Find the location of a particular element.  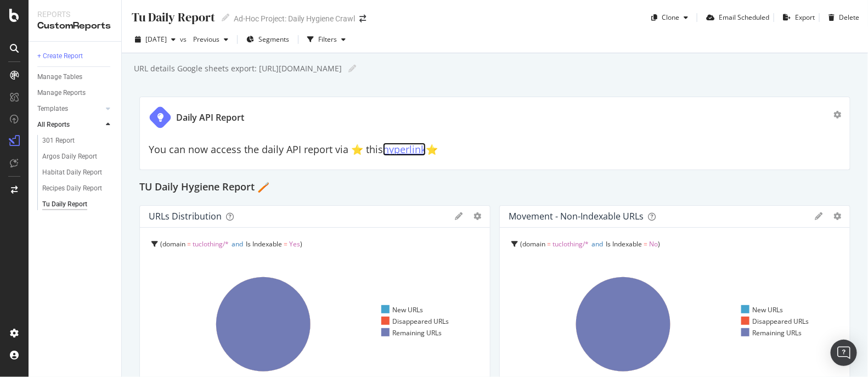

div: Daily API Report is located at coordinates (210, 117).